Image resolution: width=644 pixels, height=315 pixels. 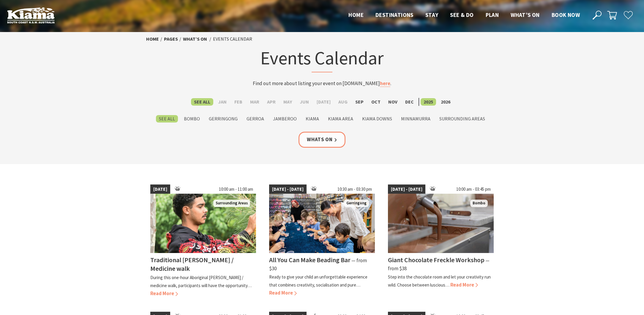 I want to click on label: Kiama Downs, so click(x=377, y=119).